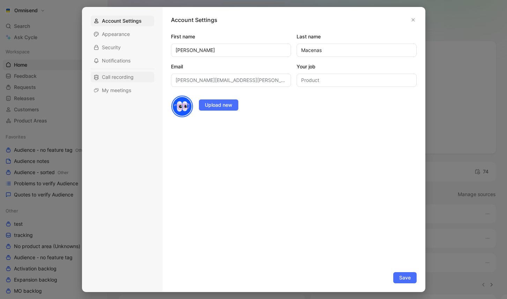 Image resolution: width=507 pixels, height=299 pixels. Describe the element at coordinates (123, 47) in the screenshot. I see `div: Security` at that location.